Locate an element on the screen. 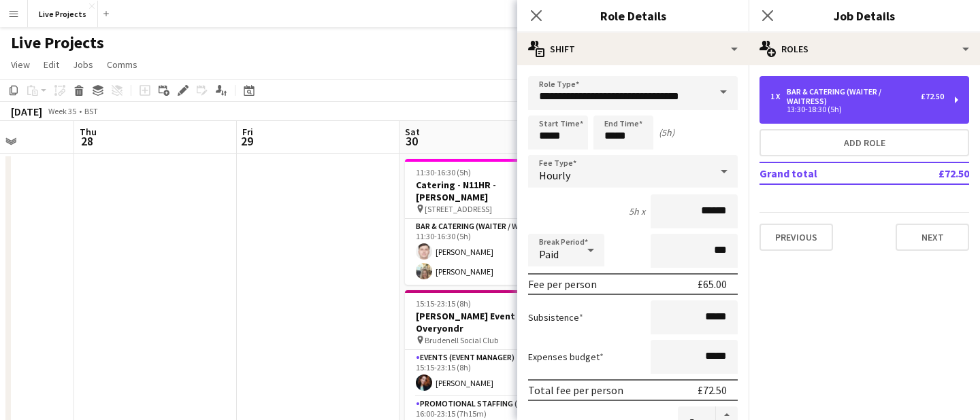 The image size is (980, 420). span: Week 35 is located at coordinates (62, 111).